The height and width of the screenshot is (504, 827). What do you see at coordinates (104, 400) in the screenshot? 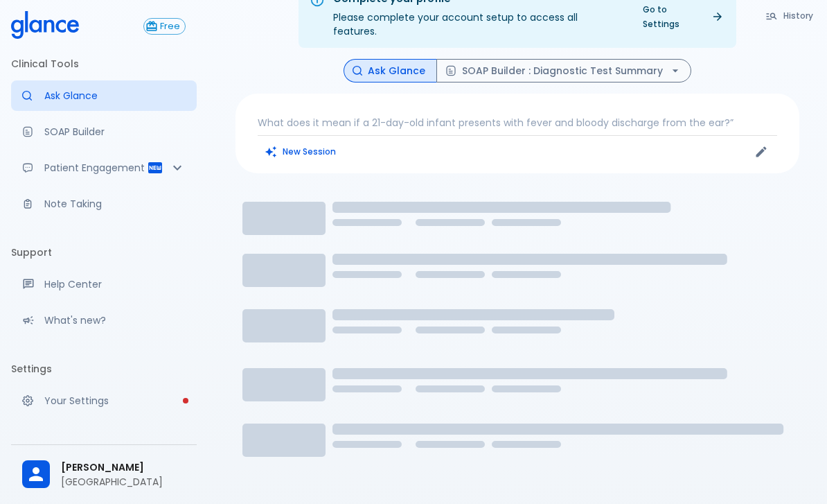
I see `a: Please complete account setup` at bounding box center [104, 400].